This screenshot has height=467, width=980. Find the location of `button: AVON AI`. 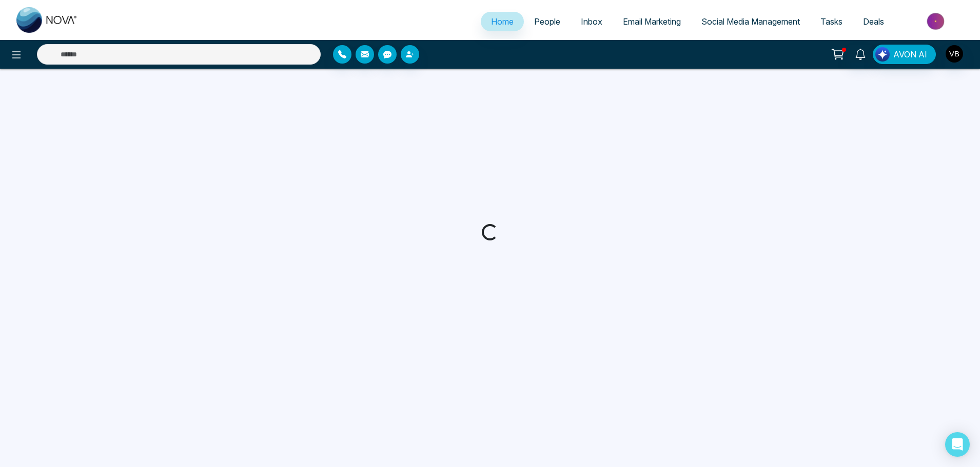

button: AVON AI is located at coordinates (904, 54).